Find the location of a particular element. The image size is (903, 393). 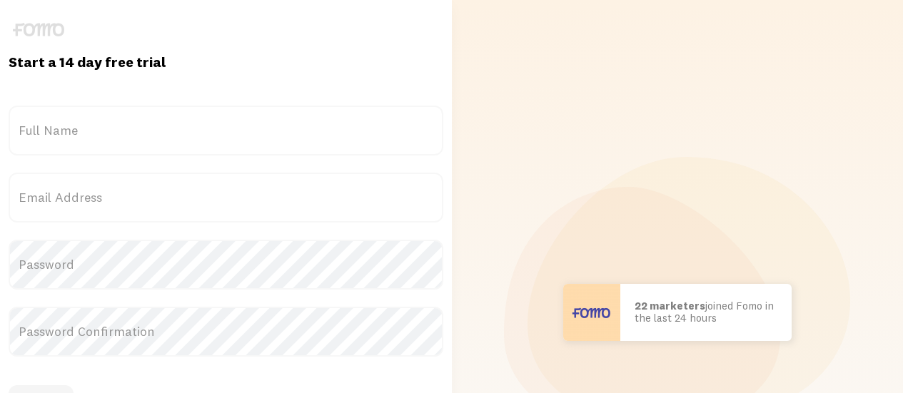

h1: Start a 14 day free trial is located at coordinates (226, 62).